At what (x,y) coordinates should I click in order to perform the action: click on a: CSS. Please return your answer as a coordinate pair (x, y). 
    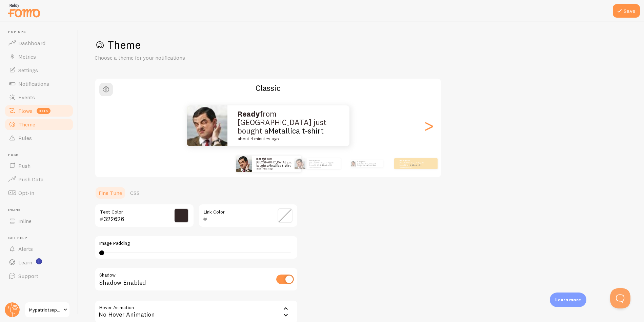
    Looking at the image, I should click on (135, 193).